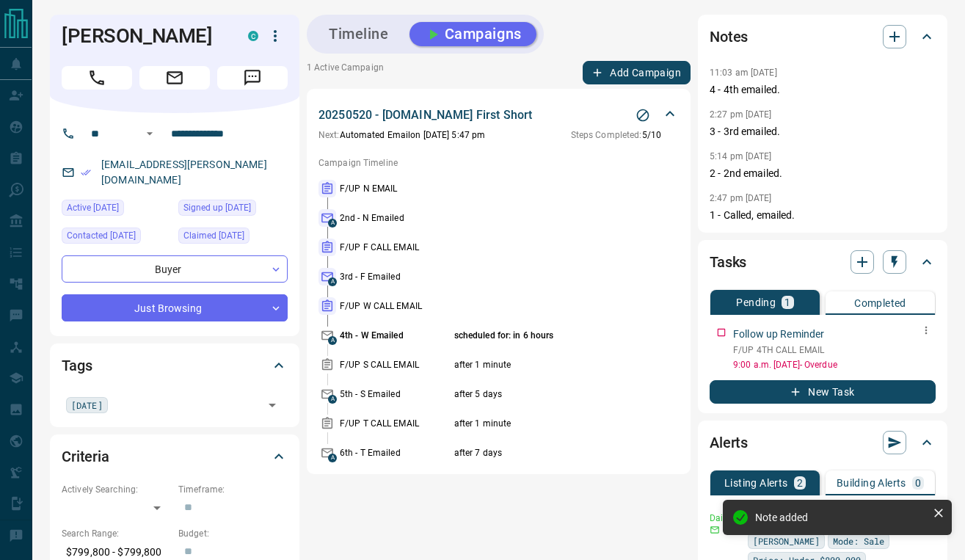  Describe the element at coordinates (395, 364) in the screenshot. I see `p: F/UP S CALL EMAIL` at that location.